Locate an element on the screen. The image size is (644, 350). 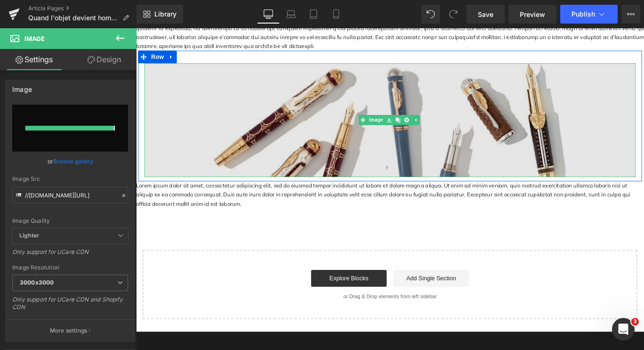
p: More settings is located at coordinates (69, 330).